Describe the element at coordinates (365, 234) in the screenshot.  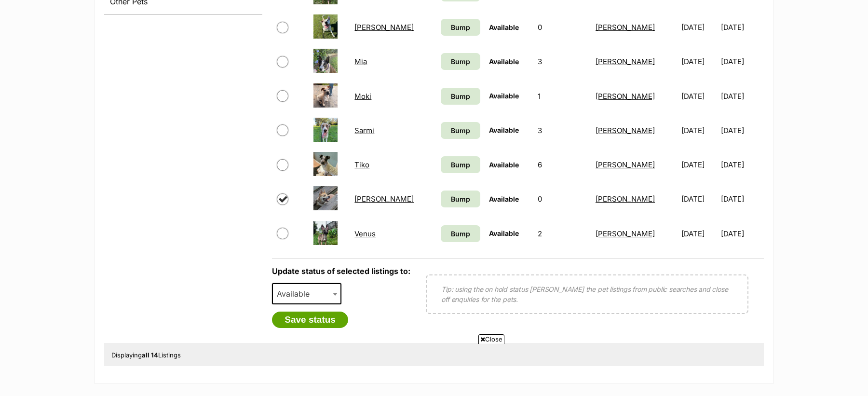
I see `a: Venus` at that location.